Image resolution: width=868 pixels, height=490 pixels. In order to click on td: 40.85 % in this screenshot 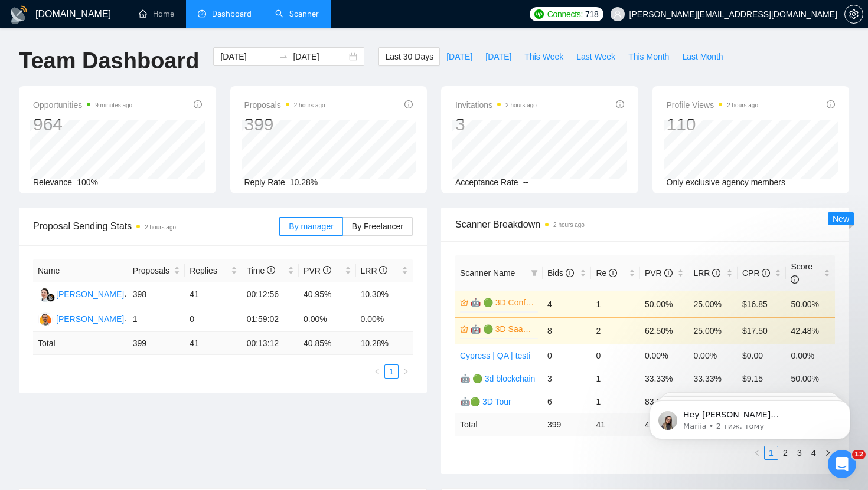, I will do `click(327, 343)`.